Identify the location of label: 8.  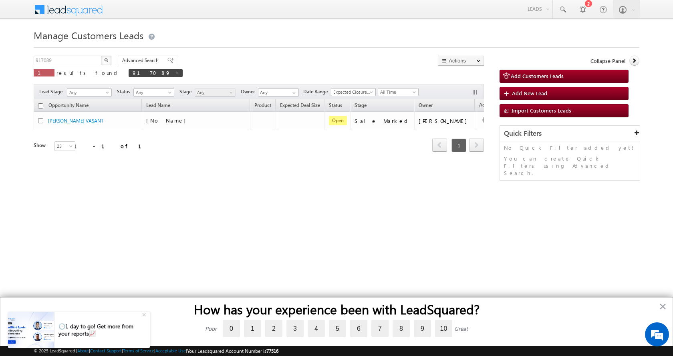
(401, 328).